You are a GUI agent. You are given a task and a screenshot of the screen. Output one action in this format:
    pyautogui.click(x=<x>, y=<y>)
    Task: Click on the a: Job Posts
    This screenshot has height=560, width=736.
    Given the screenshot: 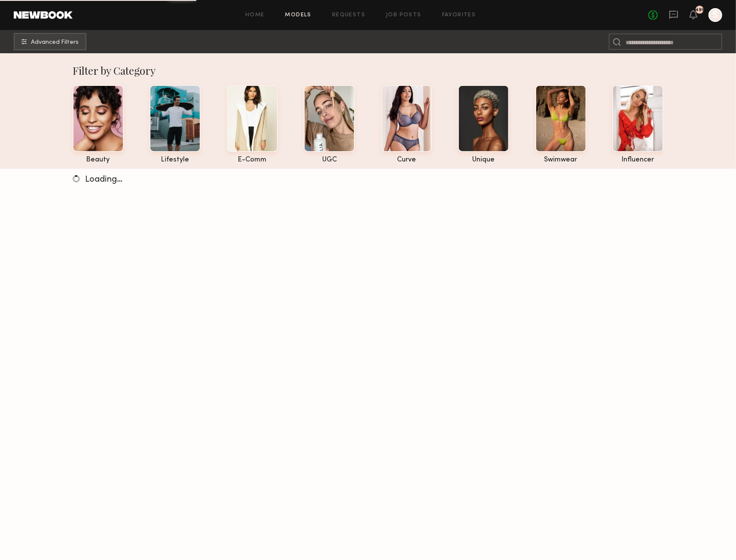 What is the action you would take?
    pyautogui.click(x=404, y=15)
    